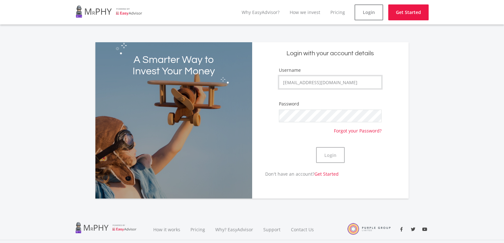 This screenshot has height=243, width=504. What do you see at coordinates (303, 230) in the screenshot?
I see `a: Contact Us` at bounding box center [303, 230].